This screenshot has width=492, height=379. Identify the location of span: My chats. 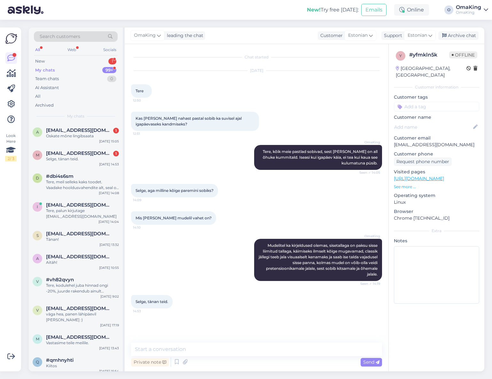
(76, 116).